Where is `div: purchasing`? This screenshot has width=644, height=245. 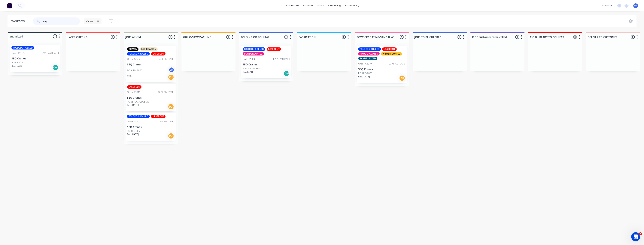
div: purchasing is located at coordinates (334, 6).